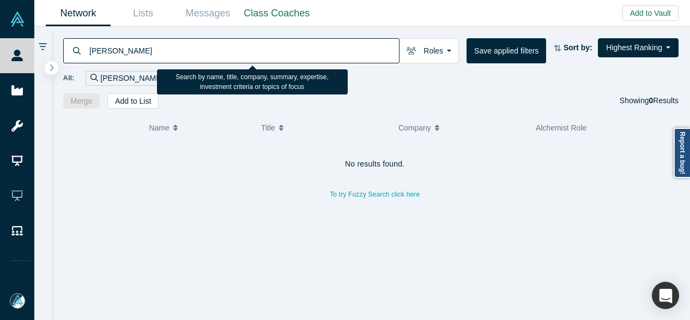 This screenshot has height=320, width=690. I want to click on span: Results, so click(664, 100).